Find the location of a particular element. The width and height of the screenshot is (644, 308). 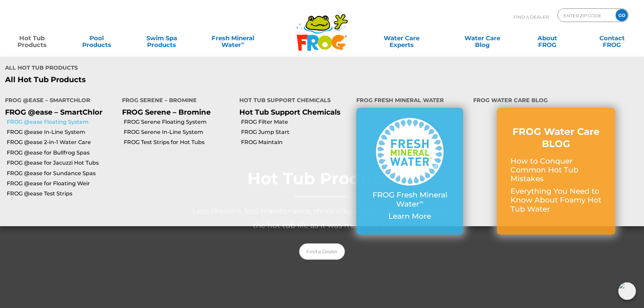

a: FROG Serene Floating System is located at coordinates (179, 122).